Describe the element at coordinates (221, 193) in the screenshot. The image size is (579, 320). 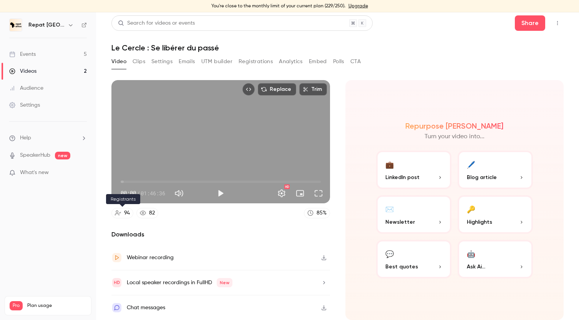
I see `button: Play` at that location.